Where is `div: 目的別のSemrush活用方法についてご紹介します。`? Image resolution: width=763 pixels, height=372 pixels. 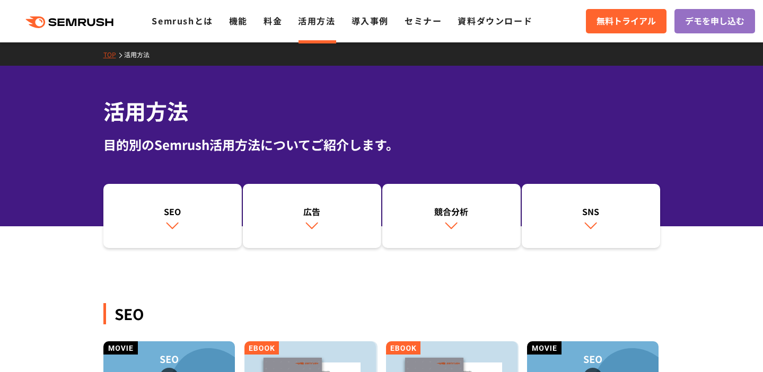 div: 目的別のSemrush活用方法についてご紹介します。 is located at coordinates (382, 145).